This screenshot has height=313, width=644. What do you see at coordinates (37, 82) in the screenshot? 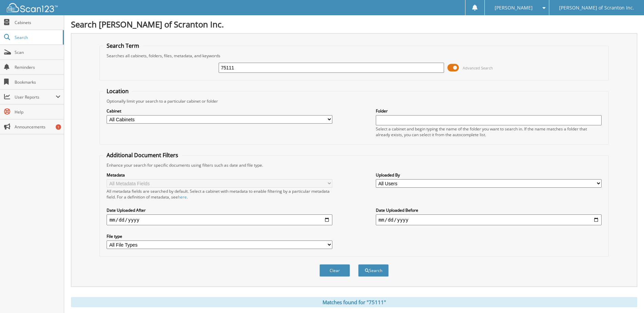
I see `span: Bookmarks` at bounding box center [37, 82].